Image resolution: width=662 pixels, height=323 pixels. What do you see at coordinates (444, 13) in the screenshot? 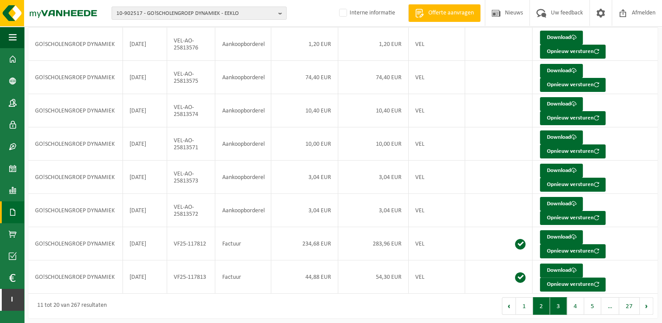
I see `a: Offerte aanvragen` at bounding box center [444, 13].